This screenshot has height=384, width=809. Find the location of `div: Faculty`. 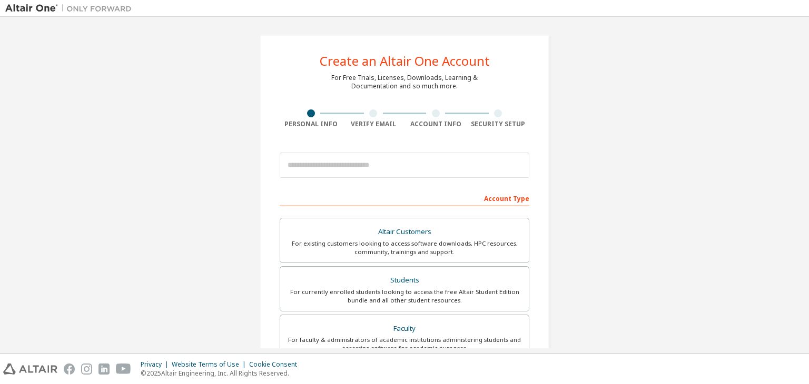

div: Faculty is located at coordinates (404, 329).